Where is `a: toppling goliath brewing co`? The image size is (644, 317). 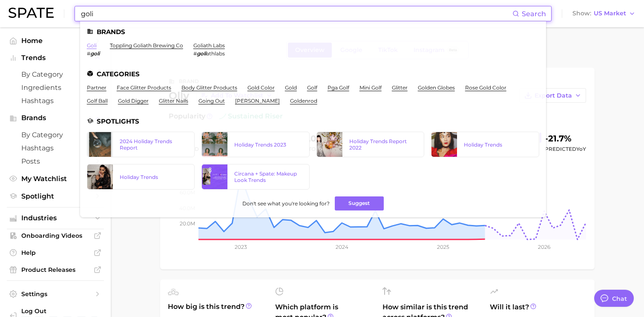 a: toppling goliath brewing co is located at coordinates (147, 45).